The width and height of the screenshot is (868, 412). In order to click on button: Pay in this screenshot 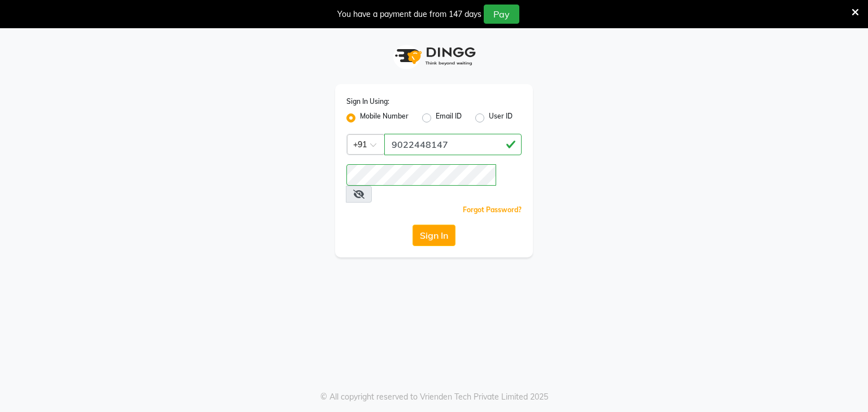, I will do `click(501, 14)`.